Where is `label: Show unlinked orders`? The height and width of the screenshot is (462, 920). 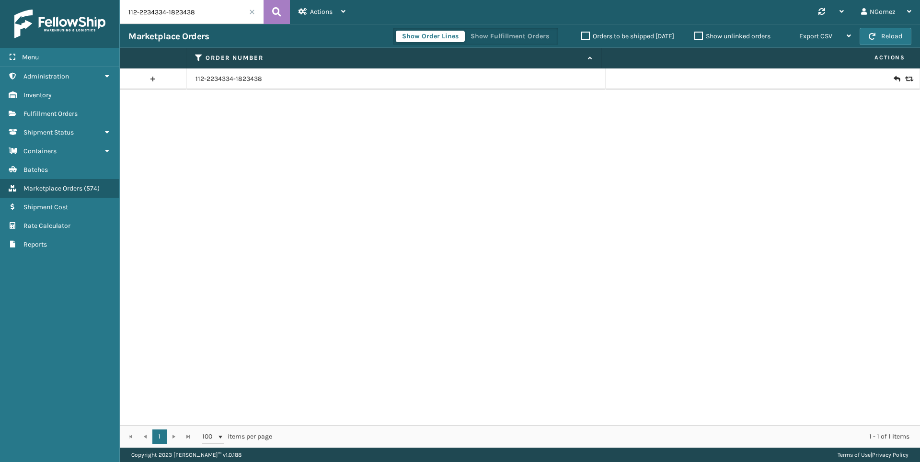 label: Show unlinked orders is located at coordinates (732, 36).